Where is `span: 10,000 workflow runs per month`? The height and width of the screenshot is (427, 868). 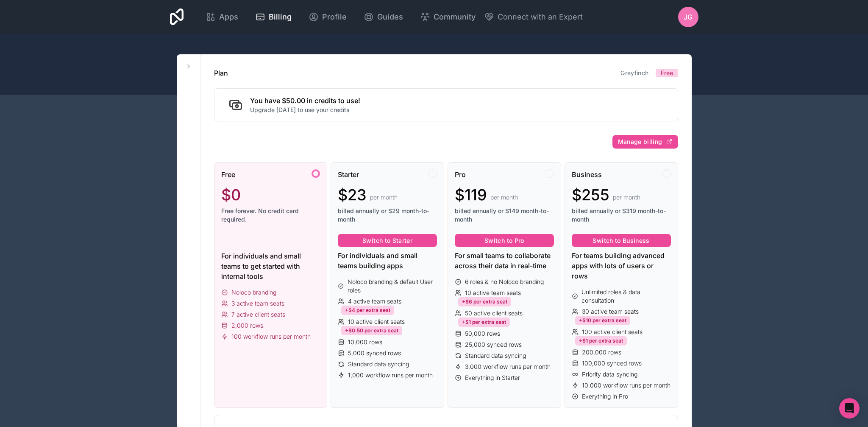 span: 10,000 workflow runs per month is located at coordinates (626, 385).